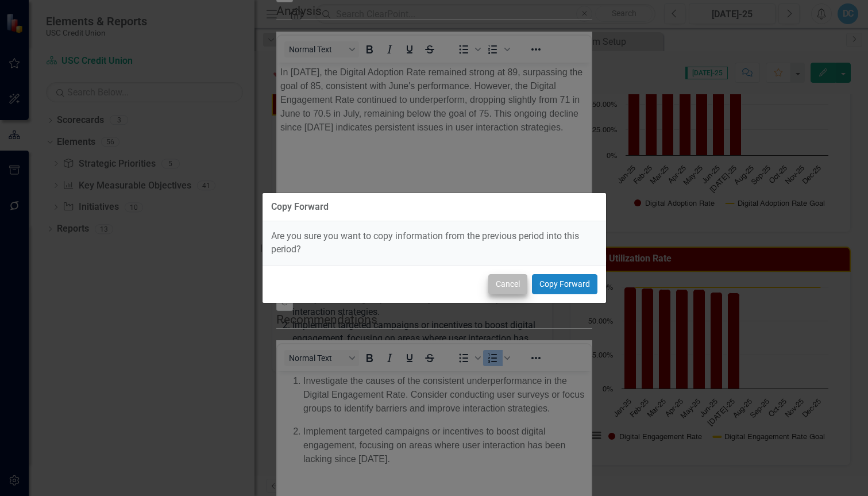 This screenshot has width=868, height=496. I want to click on button: Copy Forward, so click(565, 284).